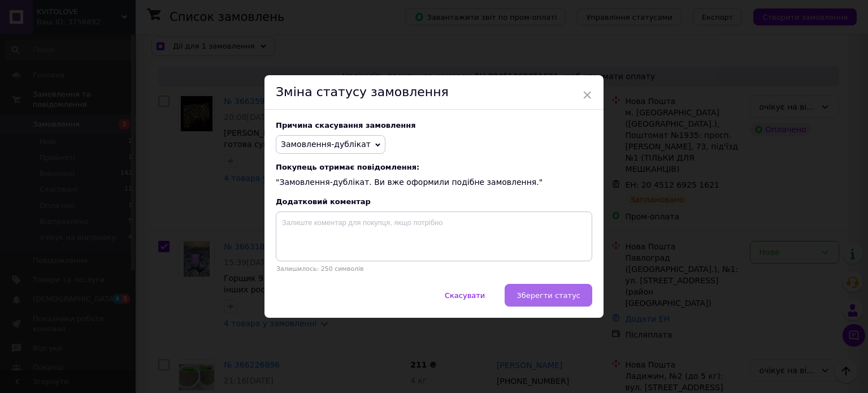 This screenshot has height=393, width=868. I want to click on button: Зберегти статус, so click(548, 296).